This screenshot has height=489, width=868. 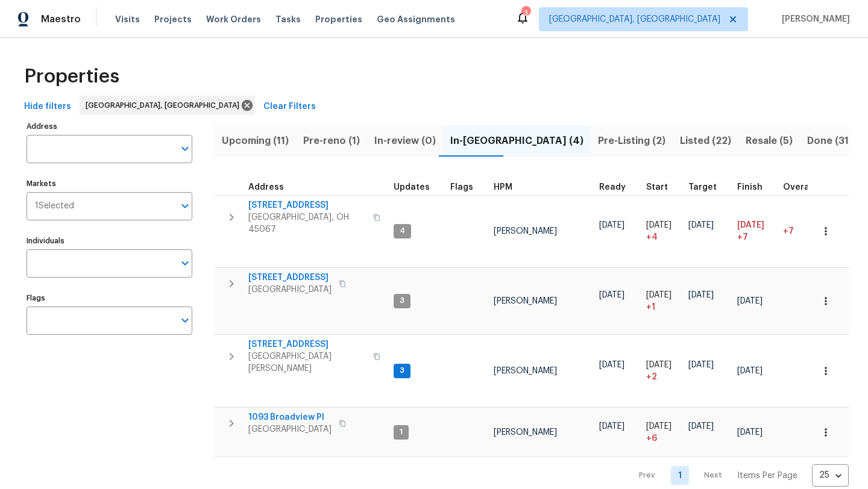 What do you see at coordinates (109, 127) in the screenshot?
I see `label: Address` at bounding box center [109, 127].